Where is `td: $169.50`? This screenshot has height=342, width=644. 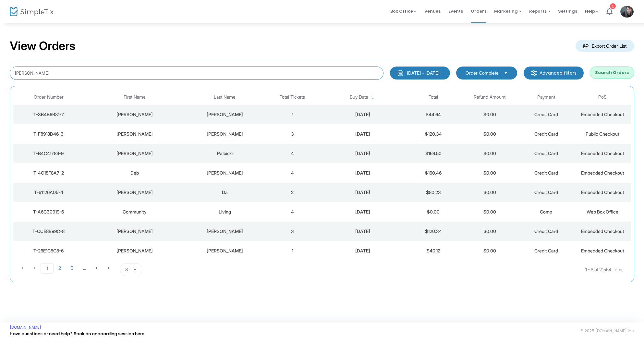 td: $169.50 is located at coordinates (433, 154).